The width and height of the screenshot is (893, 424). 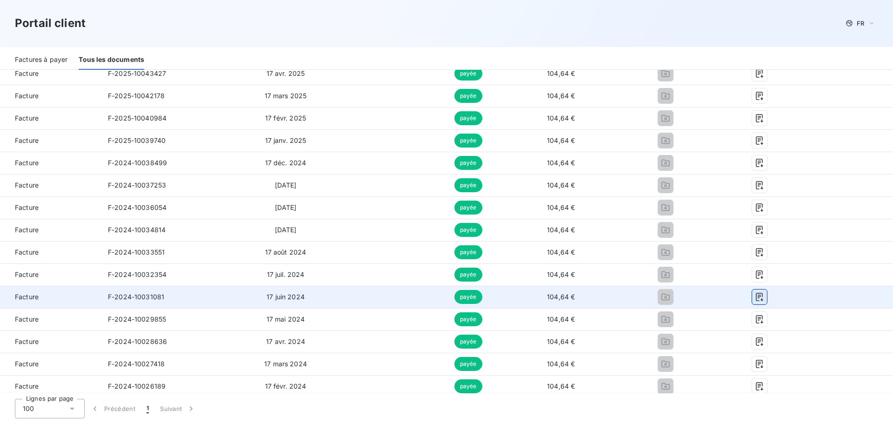 What do you see at coordinates (286, 296) in the screenshot?
I see `span: 17 juin 2024` at bounding box center [286, 296].